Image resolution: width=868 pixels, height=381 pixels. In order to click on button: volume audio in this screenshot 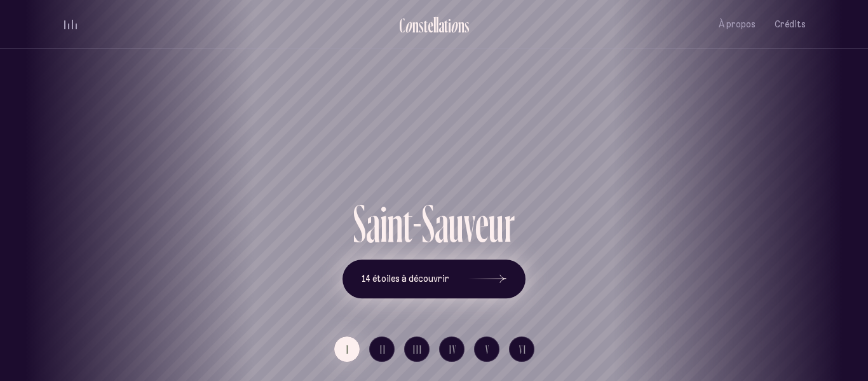, I will do `click(71, 24)`.